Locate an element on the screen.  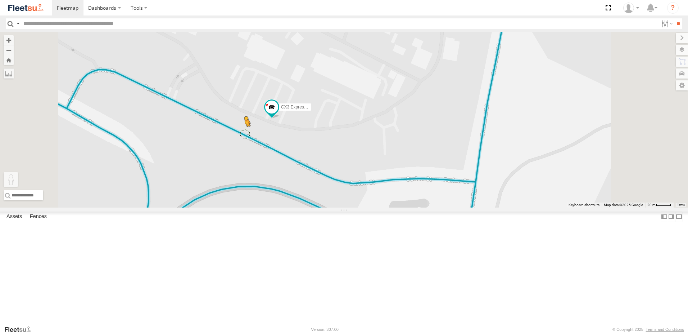
a: Terms and Conditions is located at coordinates (665, 329).